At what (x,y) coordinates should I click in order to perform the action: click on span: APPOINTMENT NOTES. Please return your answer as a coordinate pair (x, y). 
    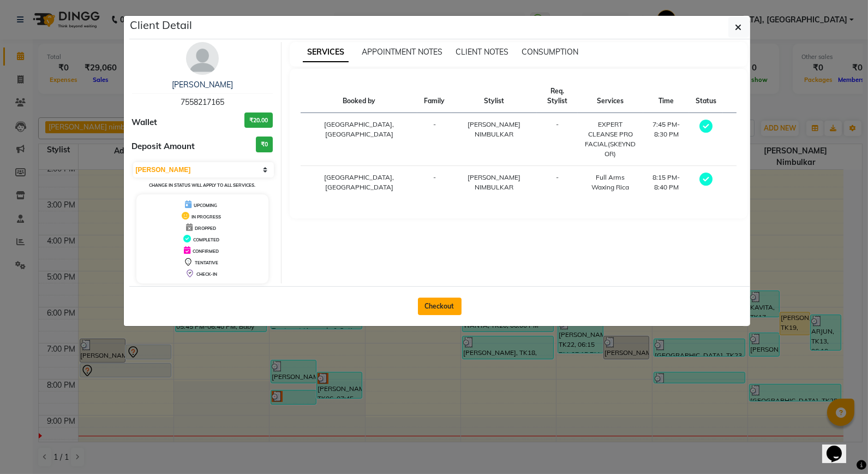
    Looking at the image, I should click on (402, 52).